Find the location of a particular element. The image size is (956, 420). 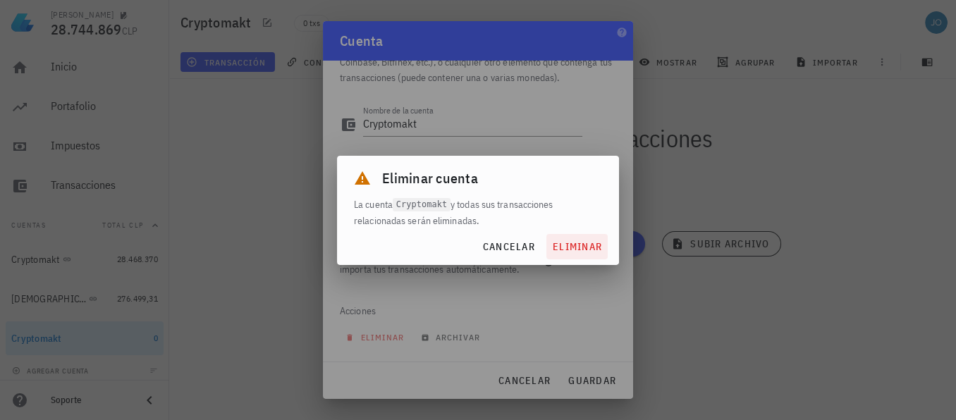

span: eliminar is located at coordinates (577, 247).